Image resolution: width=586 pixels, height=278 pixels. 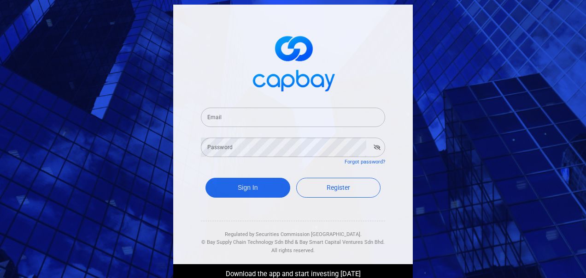 What do you see at coordinates (342, 242) in the screenshot?
I see `span: Bay Smart Capital Ventures Sdn Bhd.` at bounding box center [342, 242].